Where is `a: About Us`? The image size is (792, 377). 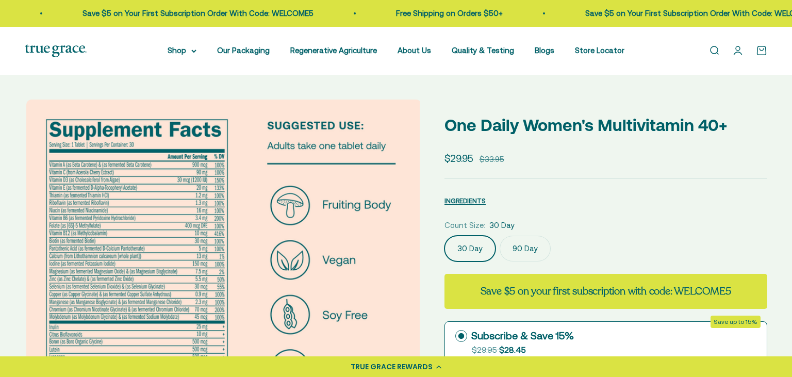
a: About Us is located at coordinates (414, 50).